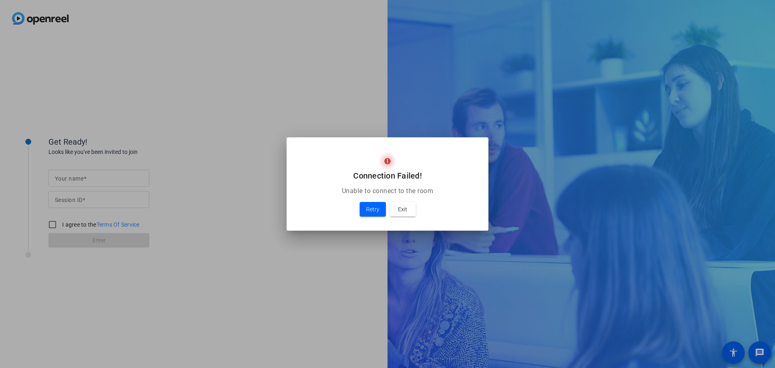  I want to click on span: Exit, so click(403, 209).